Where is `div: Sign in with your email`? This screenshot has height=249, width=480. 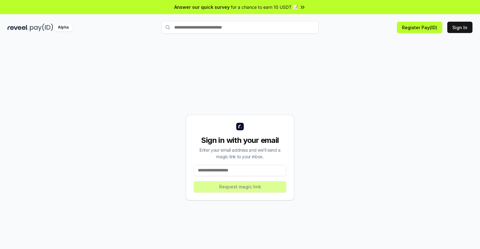 div: Sign in with your email is located at coordinates (240, 141).